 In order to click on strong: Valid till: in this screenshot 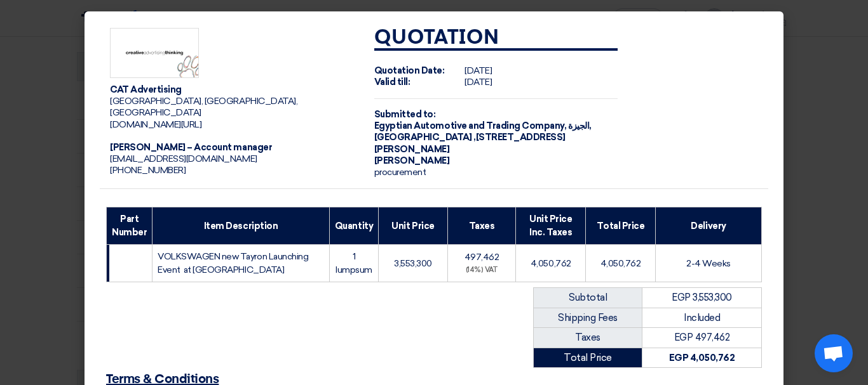, I will do `click(392, 82)`.